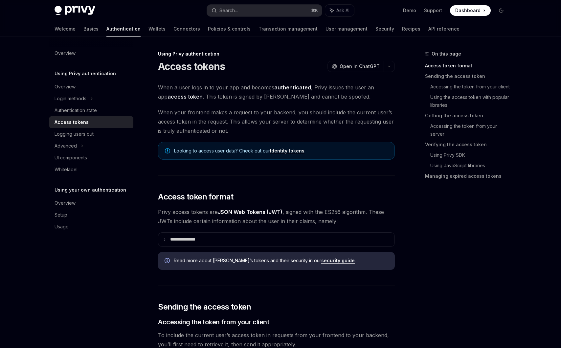 This screenshot has width=561, height=348. Describe the element at coordinates (281, 151) in the screenshot. I see `span: Looking to access user data? Check out our .` at that location.